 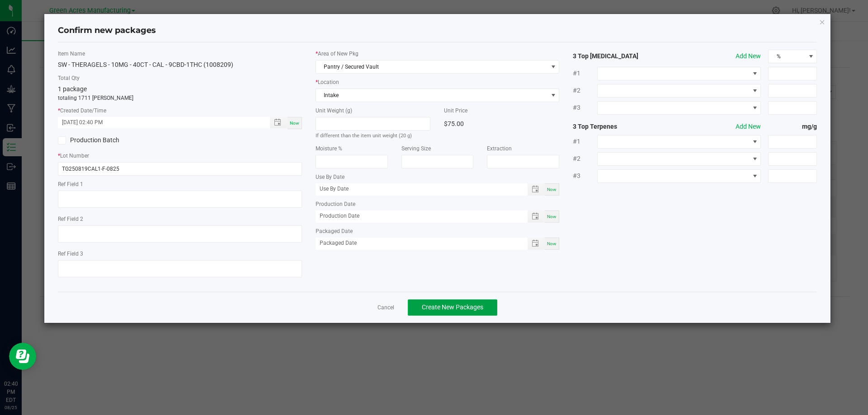 I want to click on label: Packaged Date, so click(x=438, y=231).